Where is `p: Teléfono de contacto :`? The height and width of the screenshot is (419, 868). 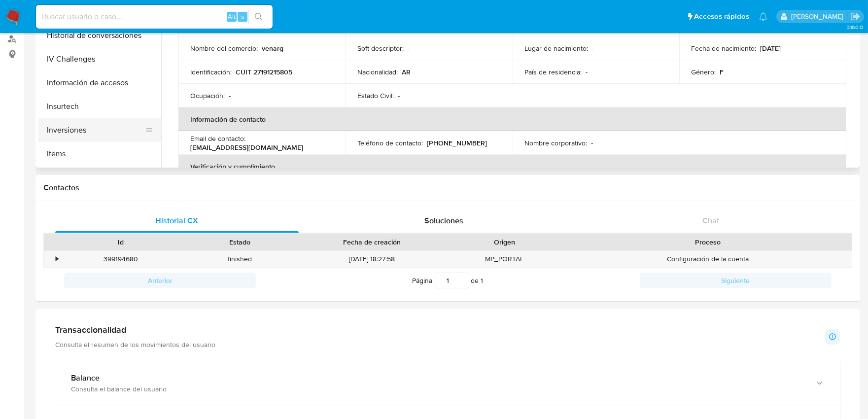
p: Teléfono de contacto : is located at coordinates (390, 143).